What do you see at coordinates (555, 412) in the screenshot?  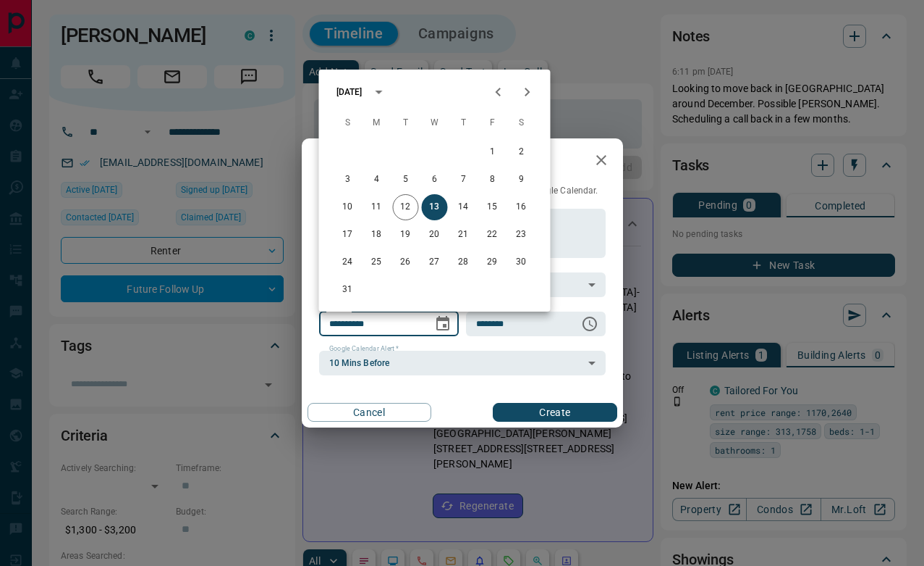 I see `button: Create` at bounding box center [555, 412].